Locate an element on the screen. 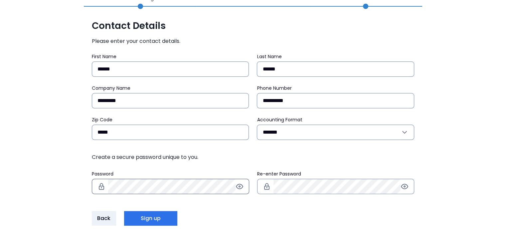  span: Last Name is located at coordinates (269, 57).